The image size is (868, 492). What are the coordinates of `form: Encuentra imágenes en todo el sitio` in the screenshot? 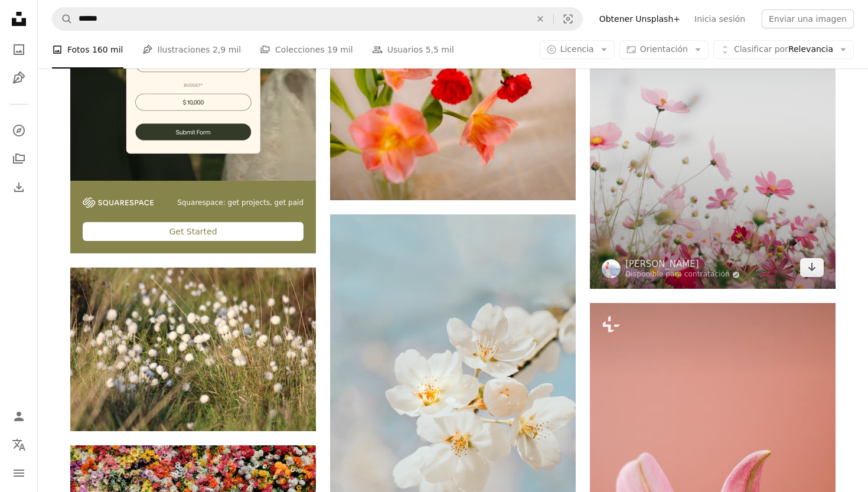 It's located at (317, 19).